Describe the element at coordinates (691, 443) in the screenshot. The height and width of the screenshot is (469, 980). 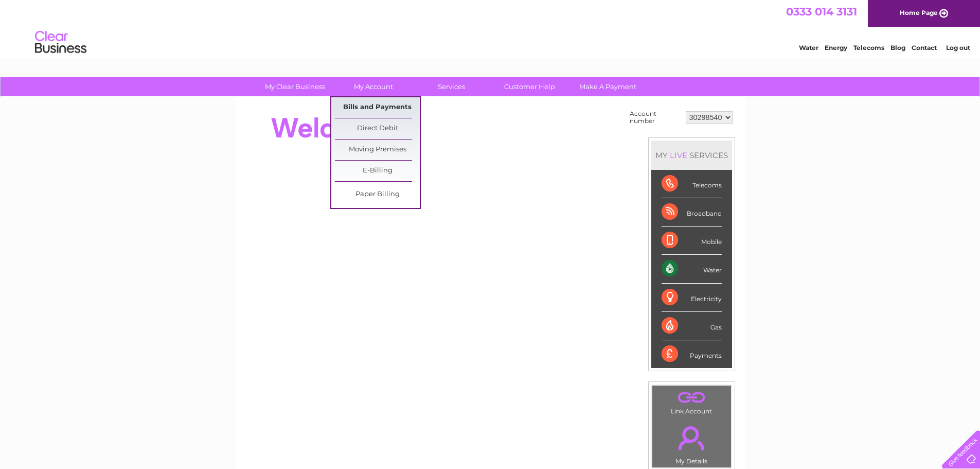
I see `td: My Details` at that location.